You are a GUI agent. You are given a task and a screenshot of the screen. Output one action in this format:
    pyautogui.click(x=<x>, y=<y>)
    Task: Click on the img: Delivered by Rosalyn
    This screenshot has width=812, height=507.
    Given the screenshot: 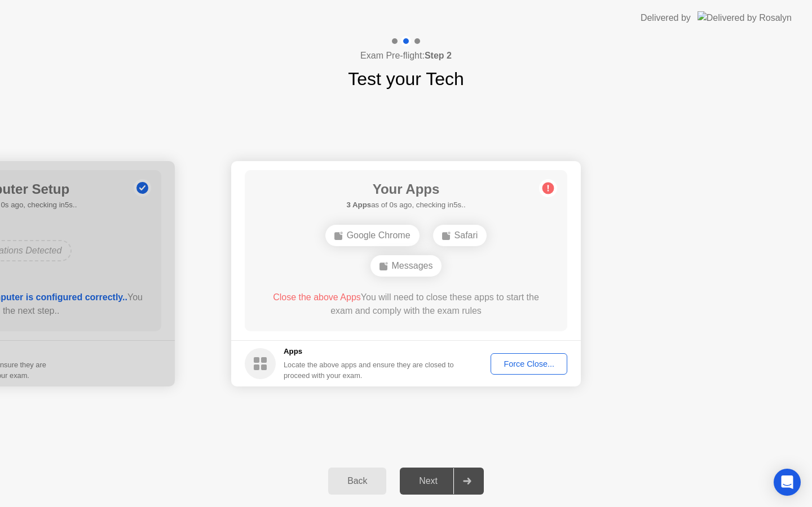 What is the action you would take?
    pyautogui.click(x=744, y=17)
    